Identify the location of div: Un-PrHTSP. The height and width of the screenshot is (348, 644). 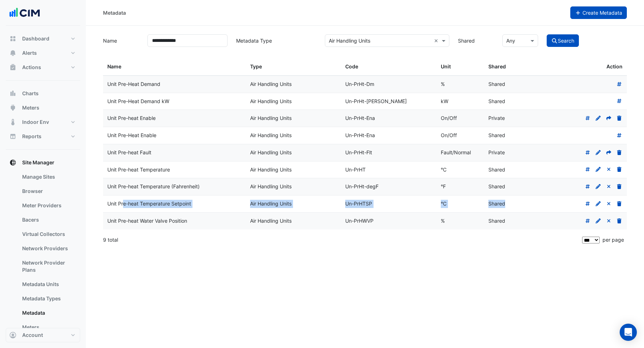
(389, 204).